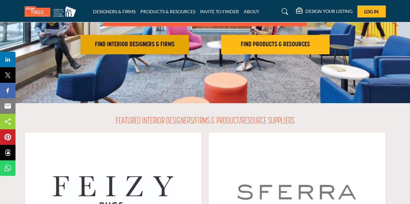 This screenshot has width=410, height=204. I want to click on a: PRODUCTS & RESOURCES, so click(168, 11).